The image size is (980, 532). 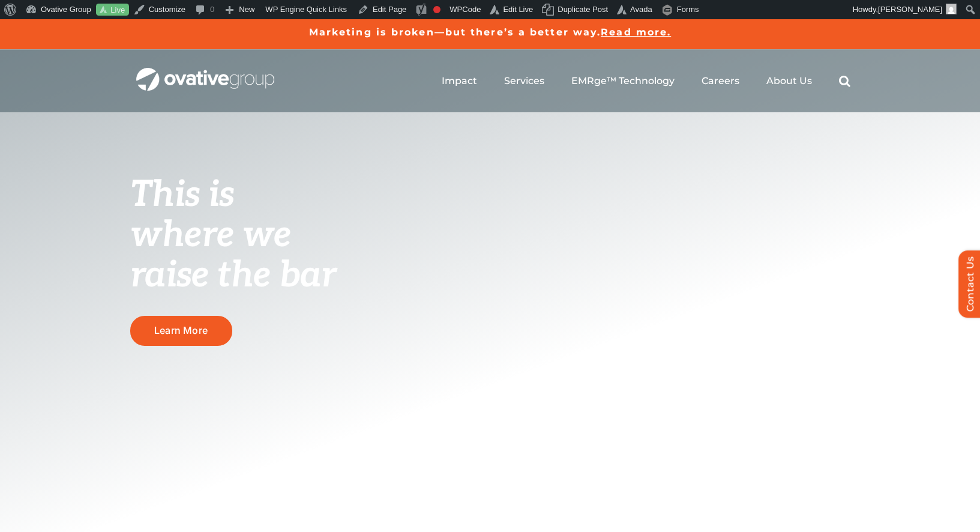 I want to click on a: EMRge™ Technology, so click(x=623, y=81).